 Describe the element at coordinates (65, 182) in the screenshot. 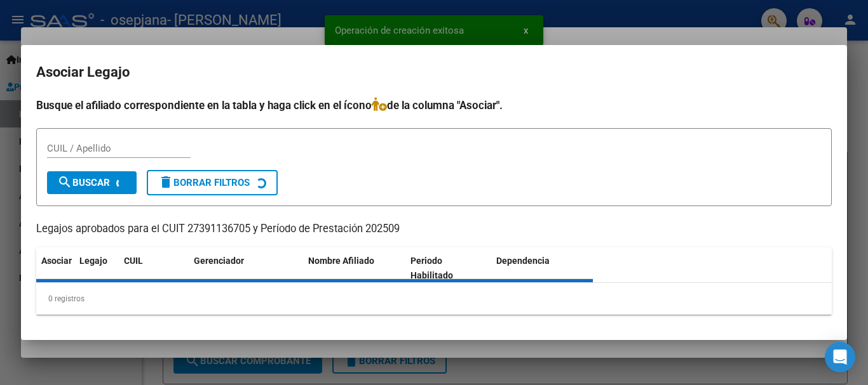

I see `mat-icon: search` at that location.